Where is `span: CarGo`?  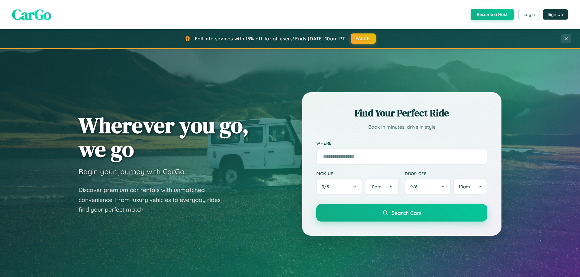
span: CarGo is located at coordinates (32, 14).